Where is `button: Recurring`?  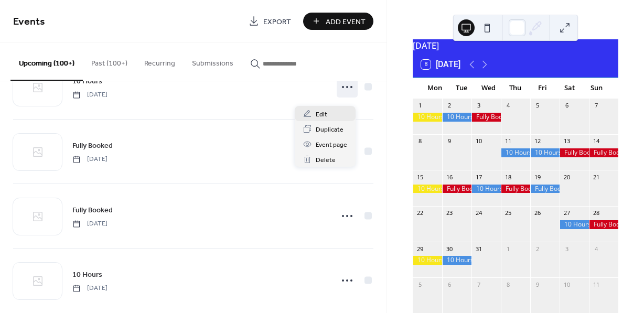
button: Recurring is located at coordinates (159, 61).